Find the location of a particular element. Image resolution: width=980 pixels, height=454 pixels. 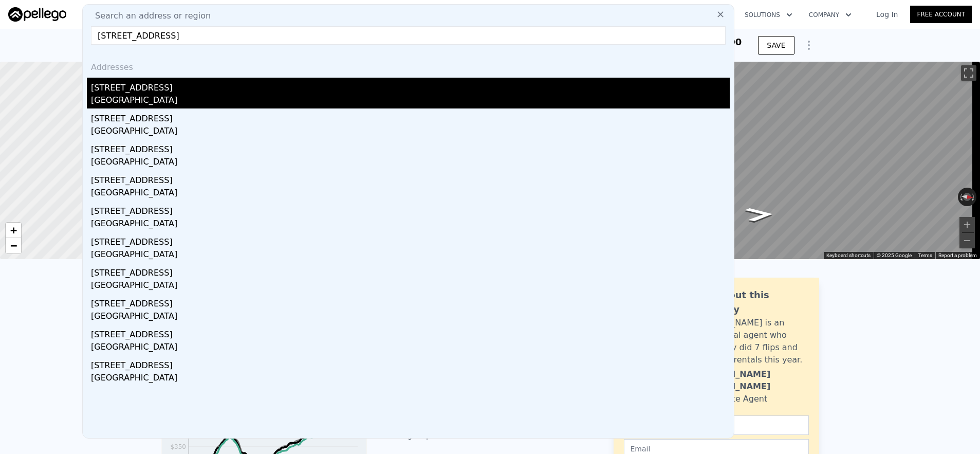

tspan: $350 is located at coordinates (178, 447).